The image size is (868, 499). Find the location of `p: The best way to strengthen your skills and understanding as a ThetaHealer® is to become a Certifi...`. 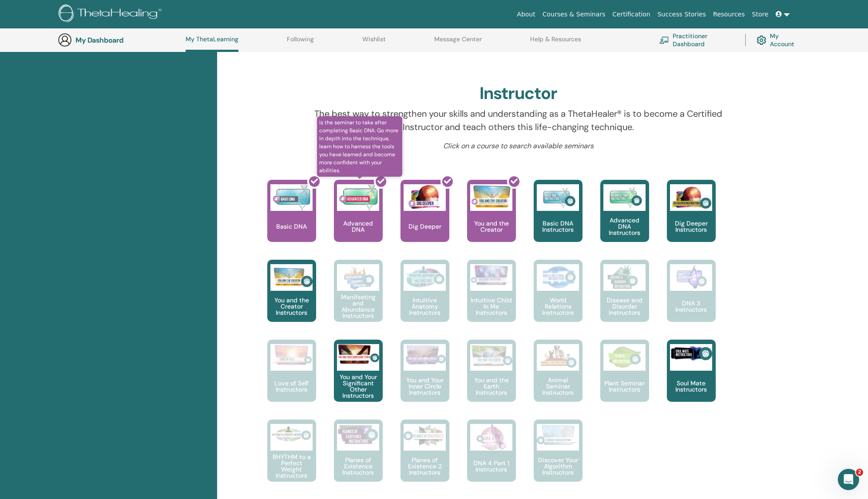

p: The best way to strengthen your skills and understanding as a ThetaHealer® is to become a Certifi... is located at coordinates (518, 120).